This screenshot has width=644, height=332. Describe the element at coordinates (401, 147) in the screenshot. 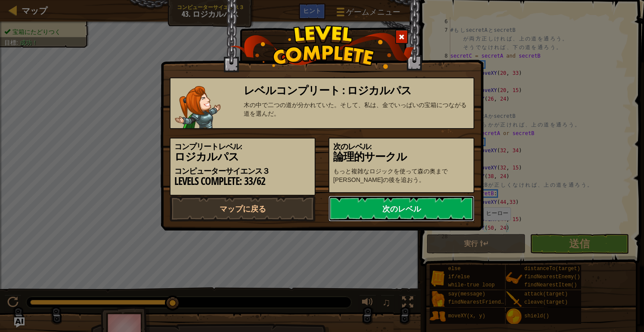

I see `h5: 次のレベル:` at that location.